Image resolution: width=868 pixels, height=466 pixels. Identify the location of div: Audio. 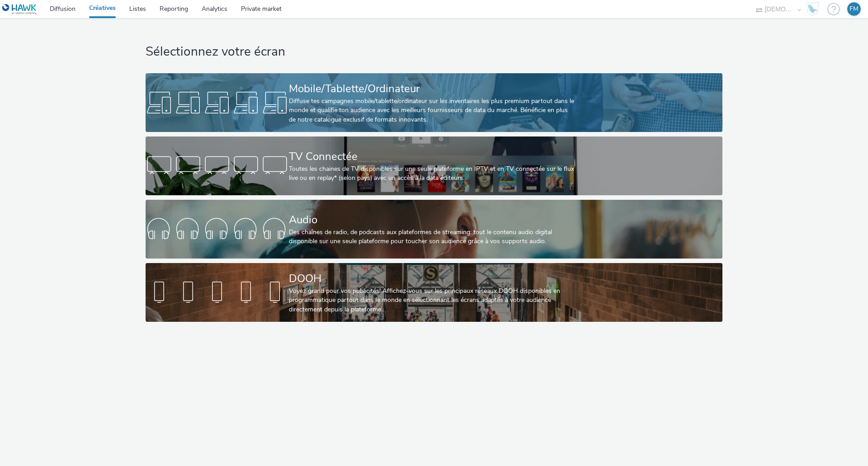
(432, 219).